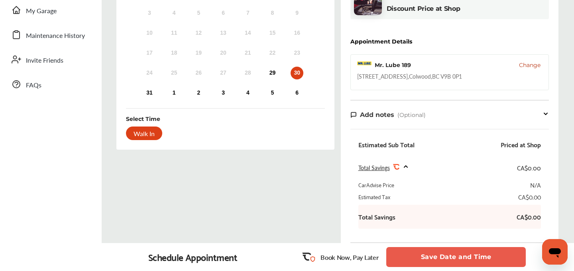  What do you see at coordinates (353, 114) in the screenshot?
I see `img: note-icon.db9493fa.svg` at bounding box center [353, 114].